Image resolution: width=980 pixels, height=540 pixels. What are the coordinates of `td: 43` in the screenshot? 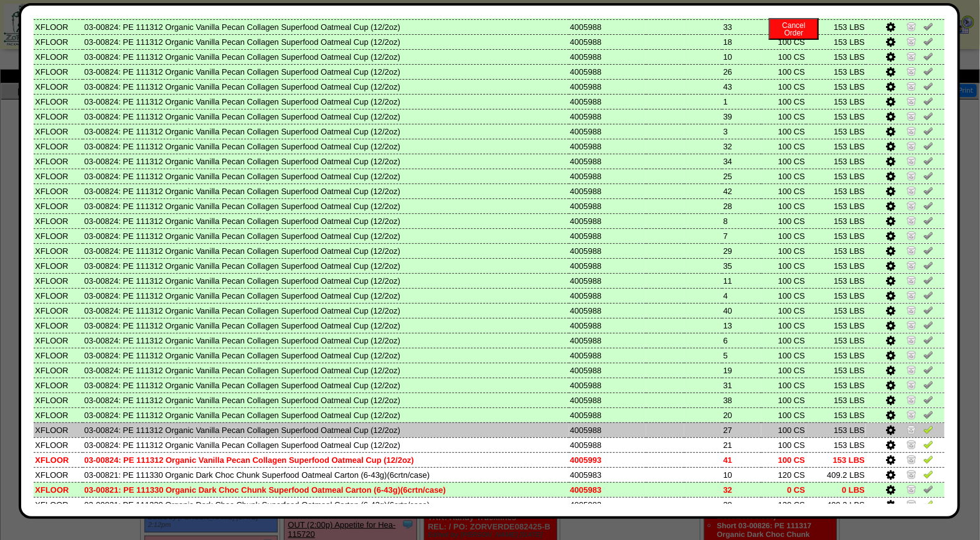 It's located at (742, 87).